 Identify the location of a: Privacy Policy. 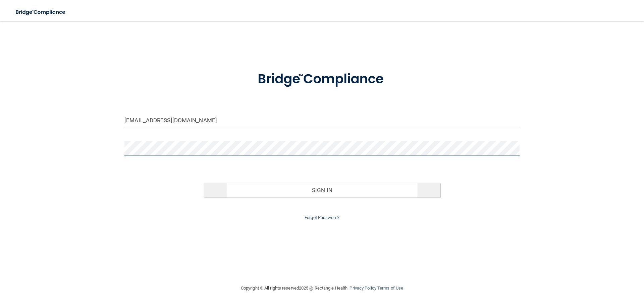
(363, 288).